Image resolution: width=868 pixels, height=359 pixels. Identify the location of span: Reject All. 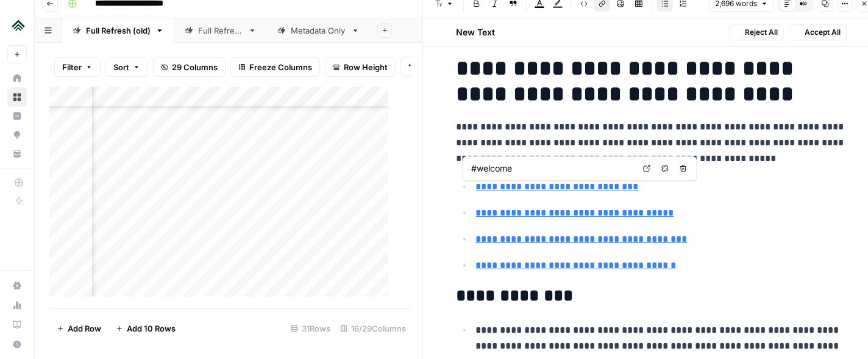
(762, 33).